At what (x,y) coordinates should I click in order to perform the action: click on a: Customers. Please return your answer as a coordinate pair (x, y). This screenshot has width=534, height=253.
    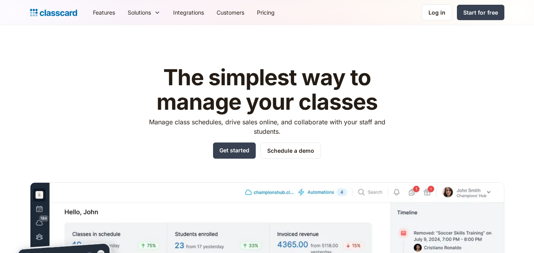
    Looking at the image, I should click on (230, 12).